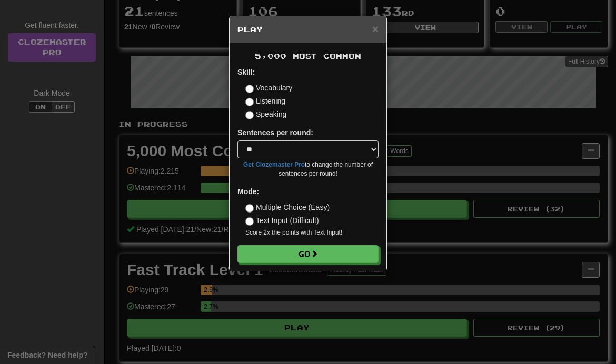  I want to click on span: 5,000 Most Common, so click(308, 56).